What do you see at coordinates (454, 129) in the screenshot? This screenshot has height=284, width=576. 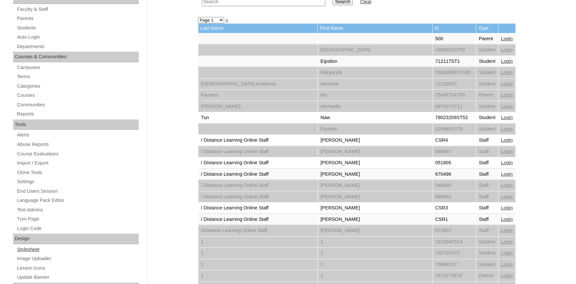 I see `td: 1206881ST8` at bounding box center [454, 129].